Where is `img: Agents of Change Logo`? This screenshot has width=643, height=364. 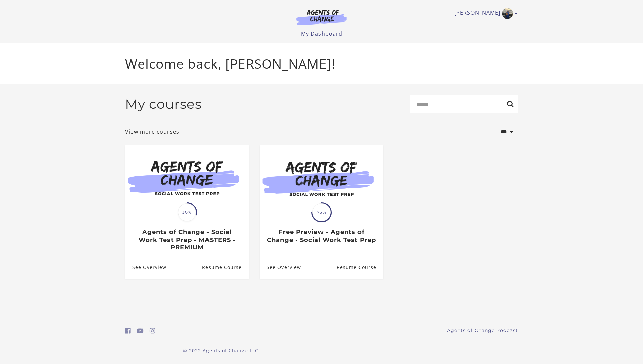
img: Agents of Change Logo is located at coordinates (322, 17).